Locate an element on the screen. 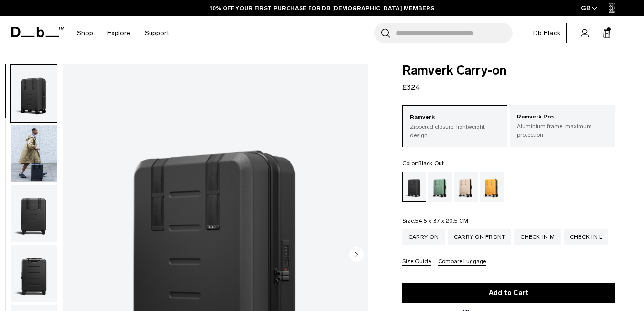 The height and width of the screenshot is (311, 644). a: Fogbow Beige is located at coordinates (466, 187).